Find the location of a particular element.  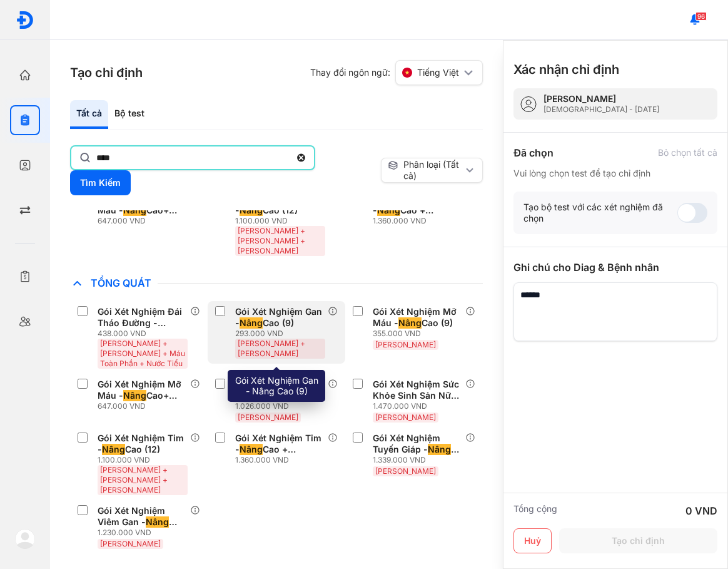

div: Gói Xét Nghiệm Sức Khỏe Sinh Sản Nữ - Cao (6) is located at coordinates (417, 390).